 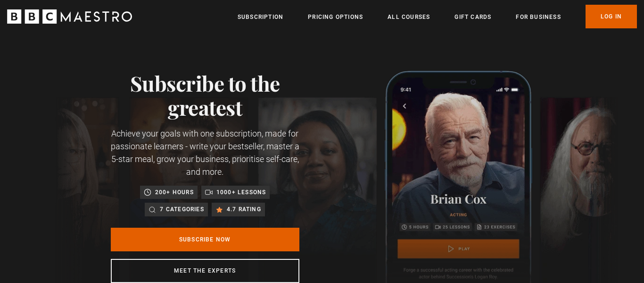 What do you see at coordinates (438, 17) in the screenshot?
I see `nav: Primary` at bounding box center [438, 17].